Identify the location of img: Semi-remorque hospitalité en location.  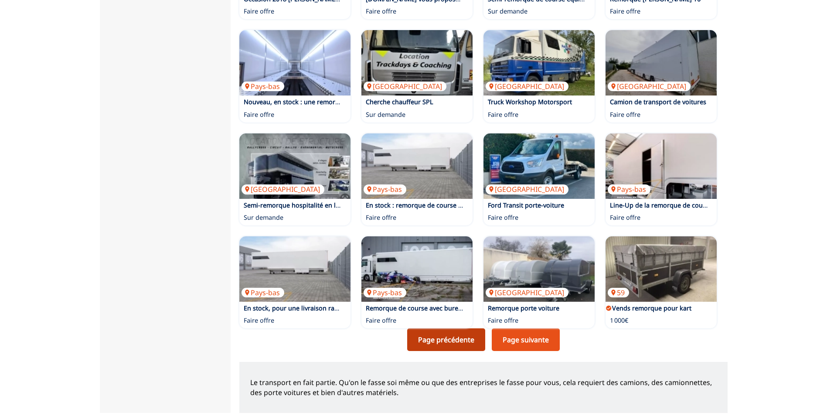
(295, 166).